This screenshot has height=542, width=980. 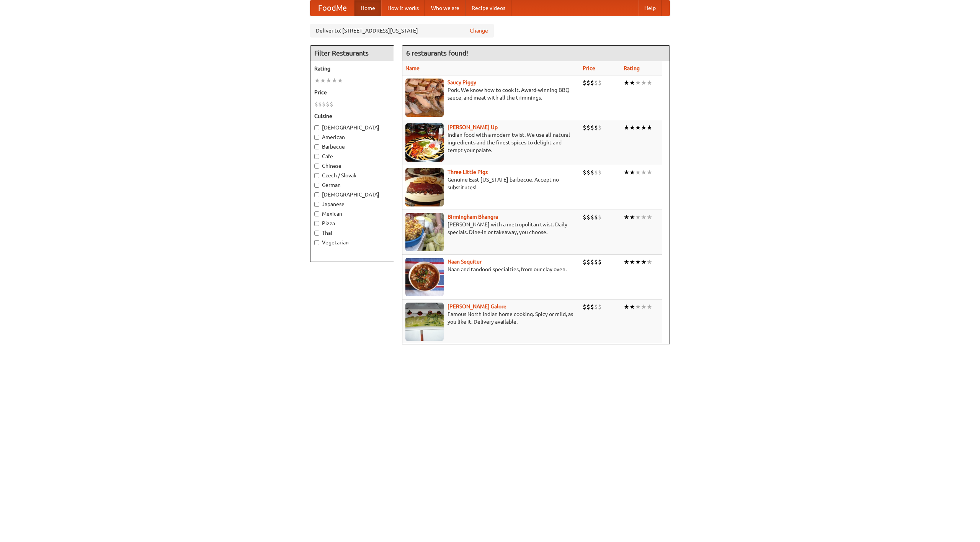 What do you see at coordinates (489, 8) in the screenshot?
I see `a: Recipe videos` at bounding box center [489, 8].